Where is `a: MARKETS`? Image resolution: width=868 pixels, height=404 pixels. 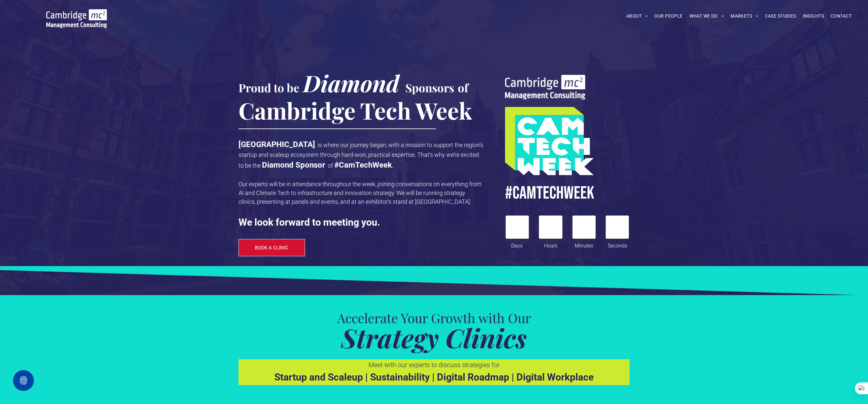
a: MARKETS is located at coordinates (744, 16).